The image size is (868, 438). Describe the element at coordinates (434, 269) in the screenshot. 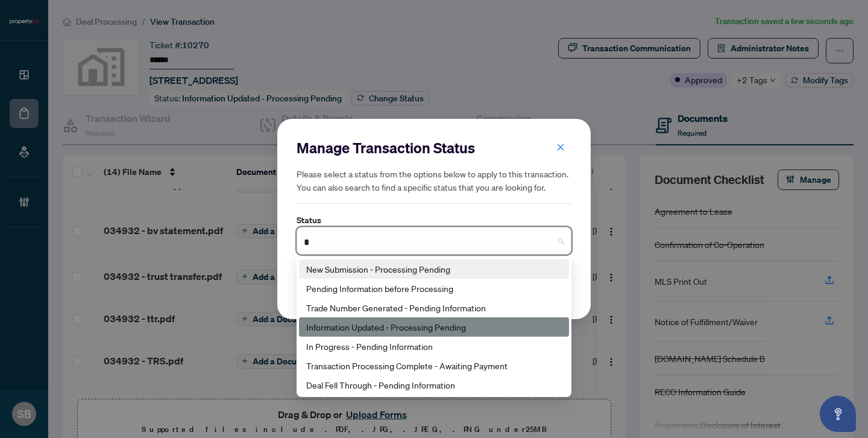

I see `div: New Submission - Processing Pending` at that location.